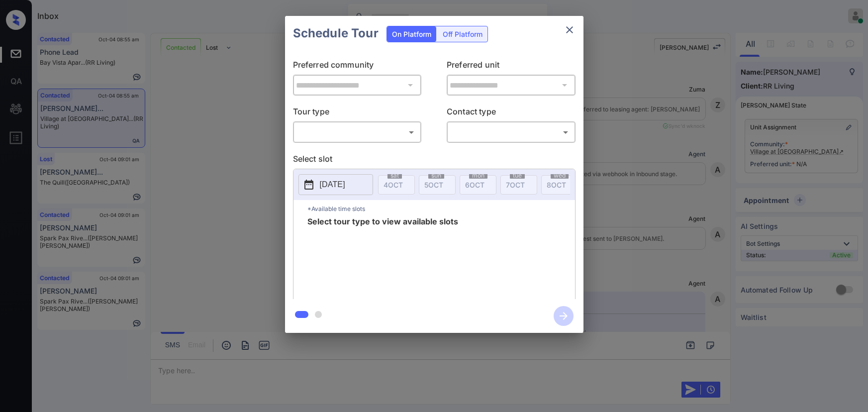  Describe the element at coordinates (511, 113) in the screenshot. I see `p: Contact type` at that location.